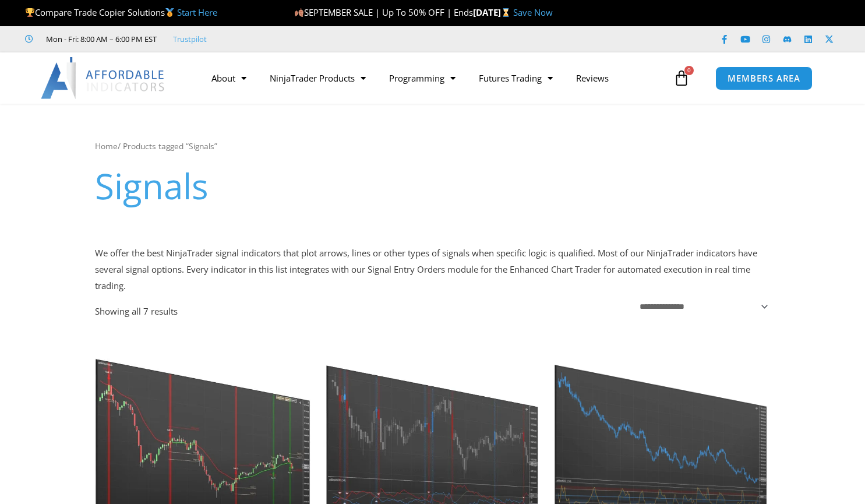 The image size is (865, 504). What do you see at coordinates (681, 78) in the screenshot?
I see `a: 0` at bounding box center [681, 78].